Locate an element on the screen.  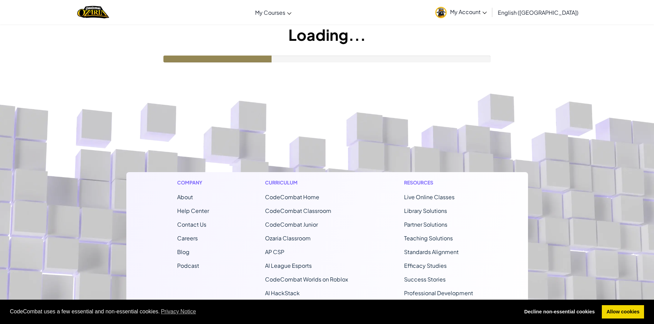
a: AP CSP is located at coordinates (274, 252).